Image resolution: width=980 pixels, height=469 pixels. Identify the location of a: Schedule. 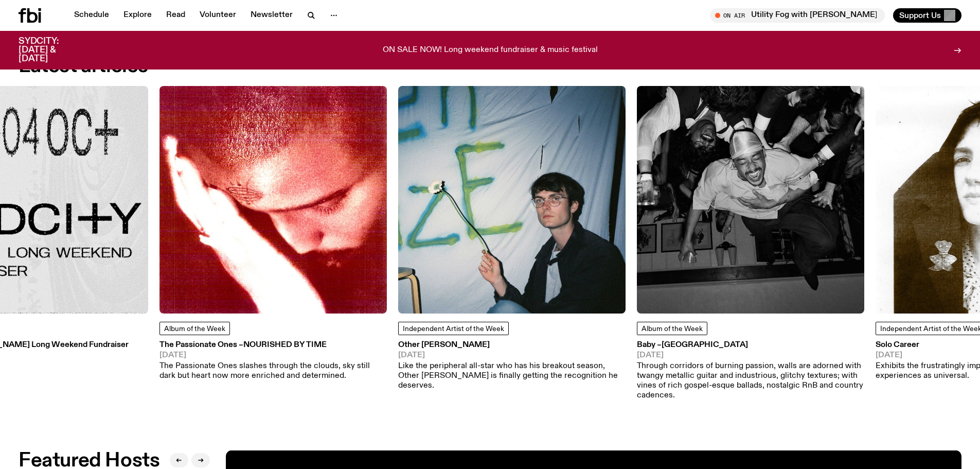
(91, 16).